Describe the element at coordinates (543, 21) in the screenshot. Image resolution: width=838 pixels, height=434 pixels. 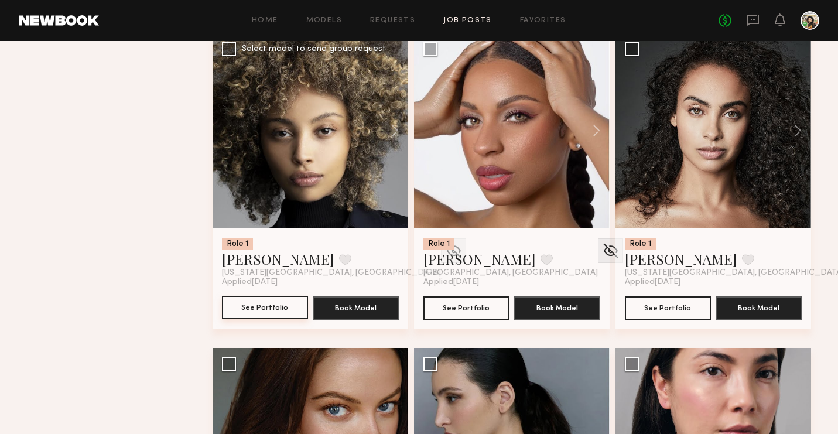
I see `a: Favorites` at that location.